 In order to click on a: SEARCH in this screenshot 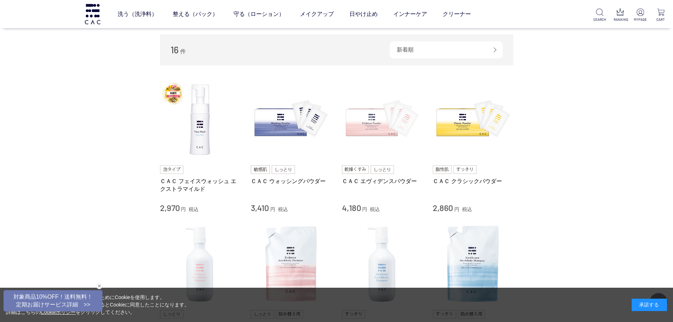, I will do `click(599, 15)`.